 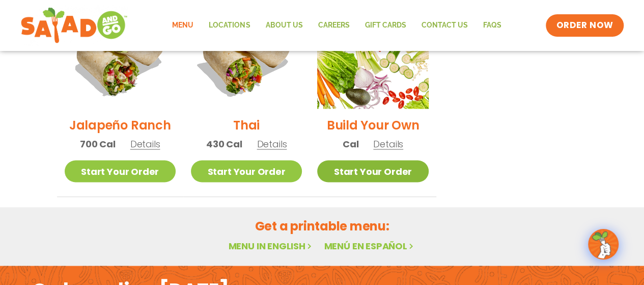 I want to click on span: 430 Cal, so click(x=224, y=144).